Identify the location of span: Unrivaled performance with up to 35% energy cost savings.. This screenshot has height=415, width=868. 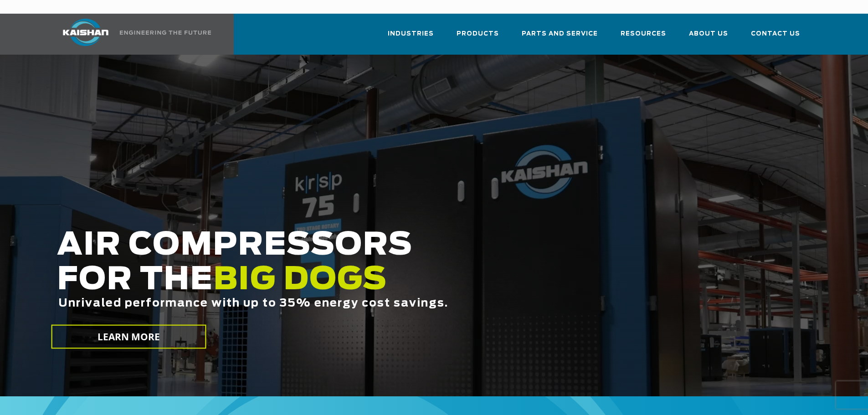
(253, 304).